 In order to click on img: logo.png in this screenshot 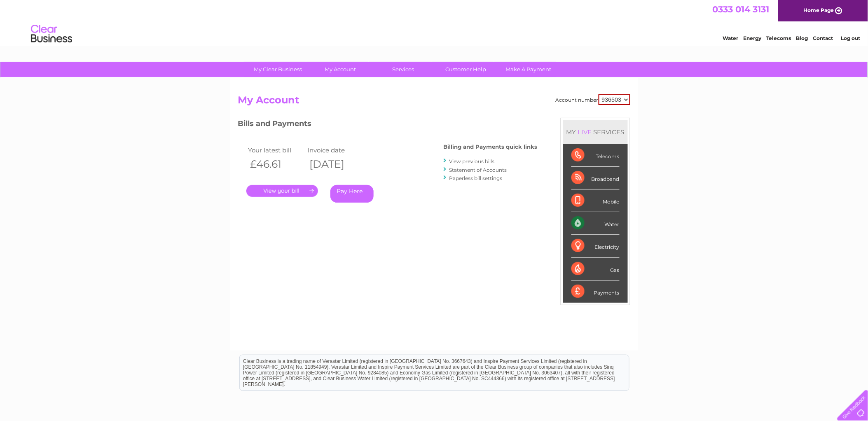, I will do `click(52, 34)`.